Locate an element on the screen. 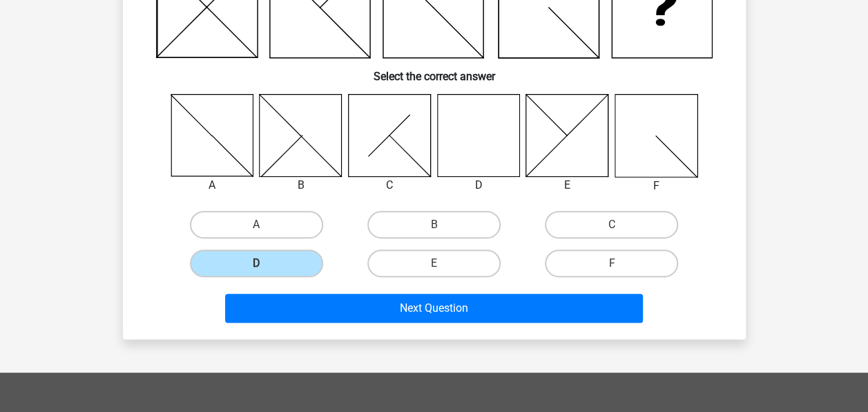  label: A is located at coordinates (256, 224).